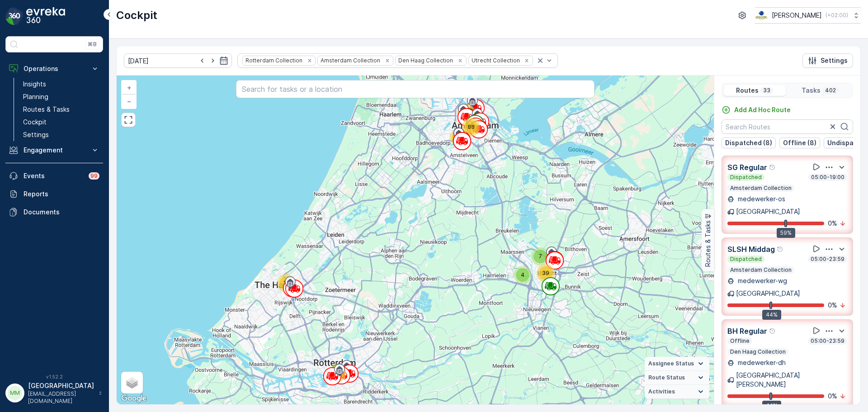 The width and height of the screenshot is (868, 412). Describe the element at coordinates (53, 176) in the screenshot. I see `p: Events` at that location.